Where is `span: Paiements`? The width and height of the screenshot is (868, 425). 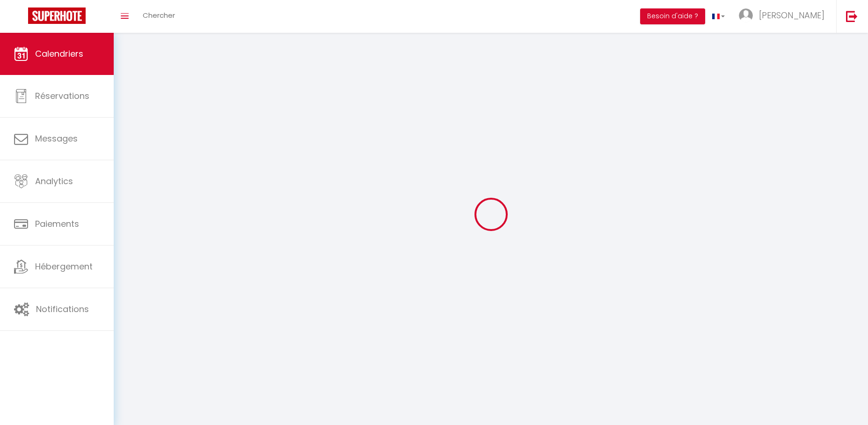
span: Paiements is located at coordinates (57, 223).